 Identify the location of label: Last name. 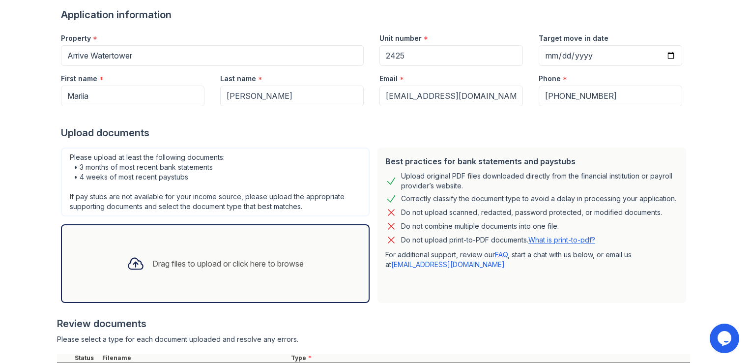
(238, 79).